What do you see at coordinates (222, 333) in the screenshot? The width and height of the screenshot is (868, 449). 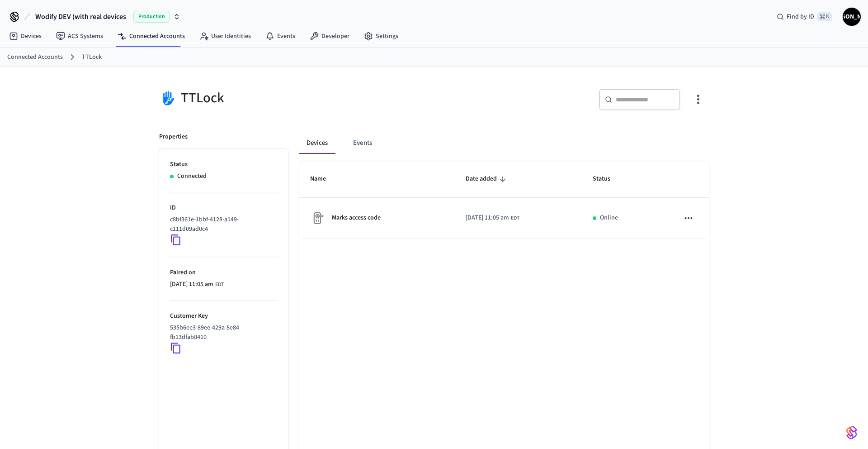 I see `p: 535b6ee3-89ee-429a-8e84-fb13dfab8410` at bounding box center [222, 333].